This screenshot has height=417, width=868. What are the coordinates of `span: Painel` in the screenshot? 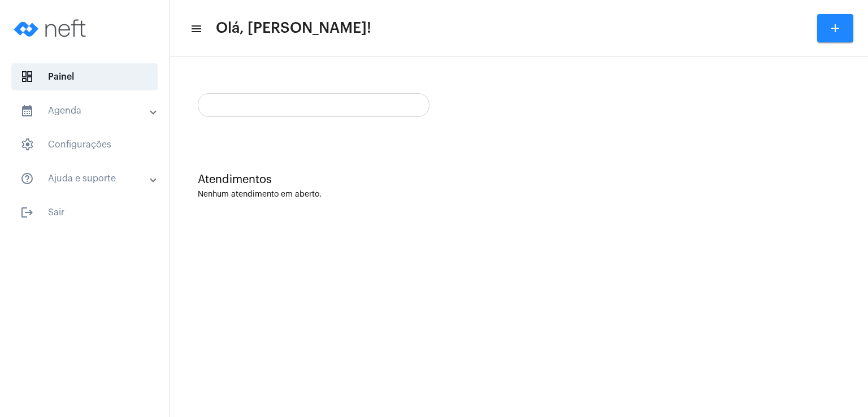 It's located at (84, 77).